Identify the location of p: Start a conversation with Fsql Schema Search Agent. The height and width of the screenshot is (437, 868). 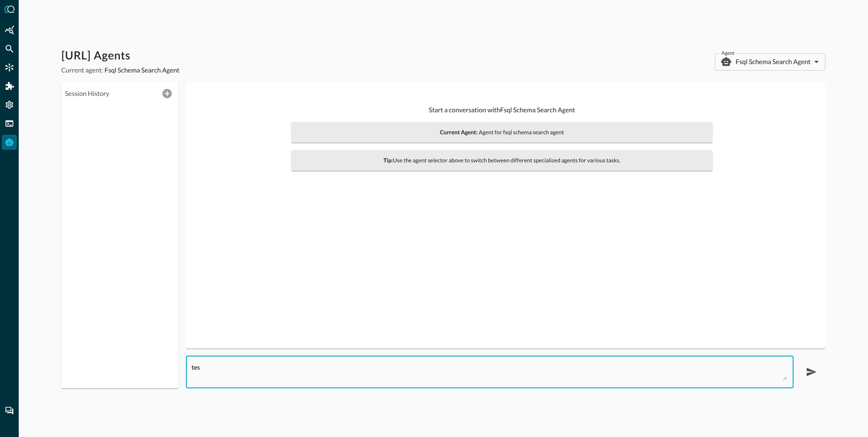
(502, 109).